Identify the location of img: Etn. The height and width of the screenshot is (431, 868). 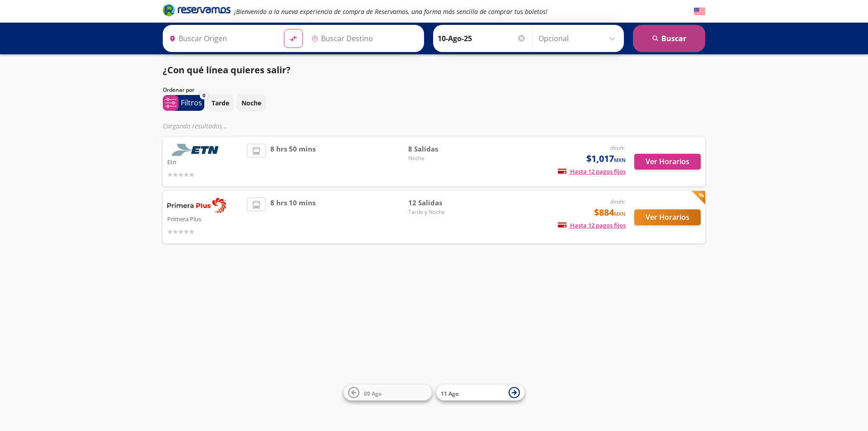
(197, 150).